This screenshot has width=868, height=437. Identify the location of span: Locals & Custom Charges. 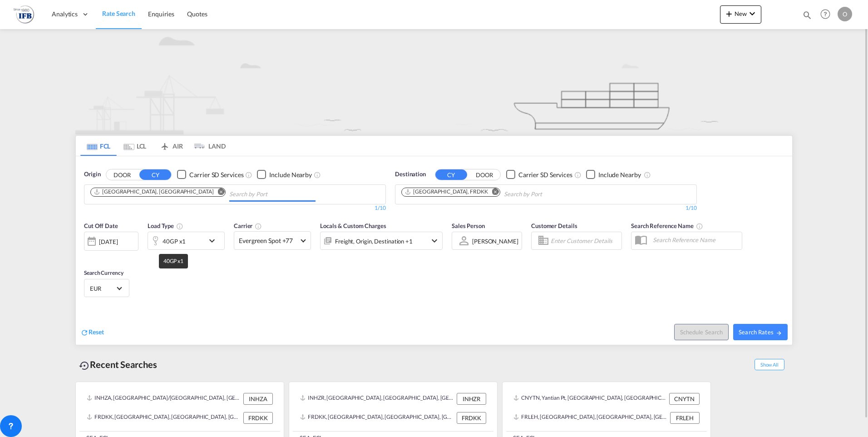
(353, 226).